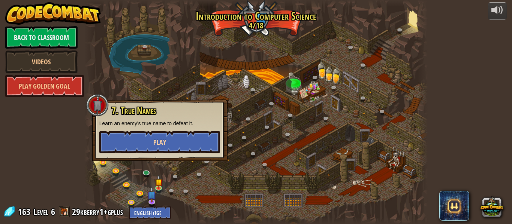 This screenshot has height=224, width=512. What do you see at coordinates (160, 124) in the screenshot?
I see `p: Learn an enemy's true name to defeat it.` at bounding box center [160, 124].